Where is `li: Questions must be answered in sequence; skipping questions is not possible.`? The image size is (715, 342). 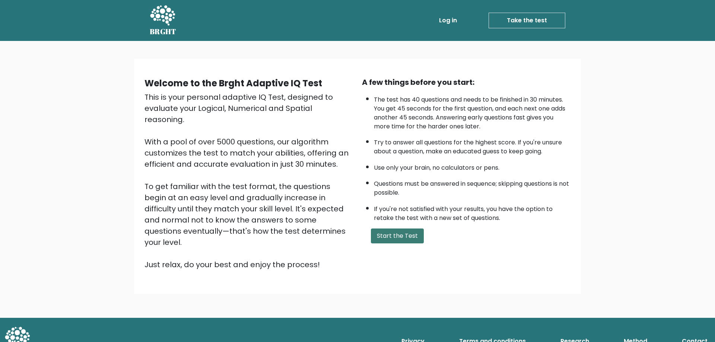 li: Questions must be answered in sequence; skipping questions is not possible. is located at coordinates (472, 186).